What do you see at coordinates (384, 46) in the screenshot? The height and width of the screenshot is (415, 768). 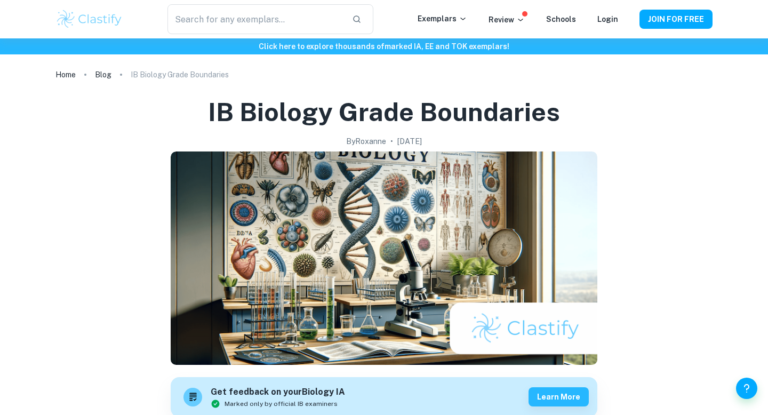 I see `h6: Click here to explore thousands of marked IA, EE and TOK exemplars !` at bounding box center [384, 46].